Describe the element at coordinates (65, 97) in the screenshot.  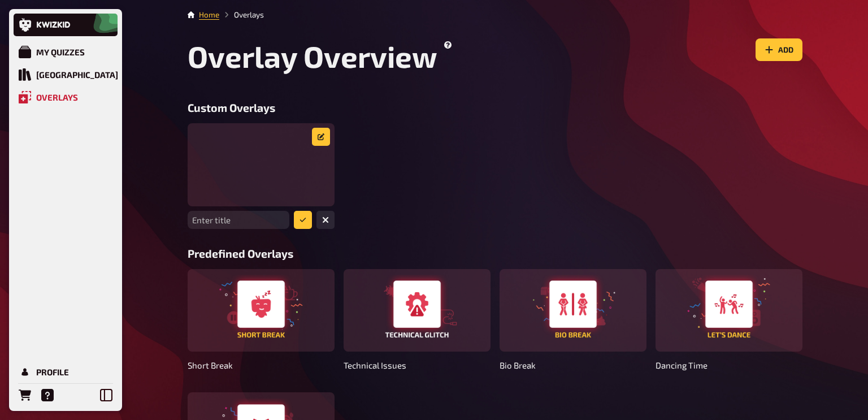
I see `a: Overlays` at that location.